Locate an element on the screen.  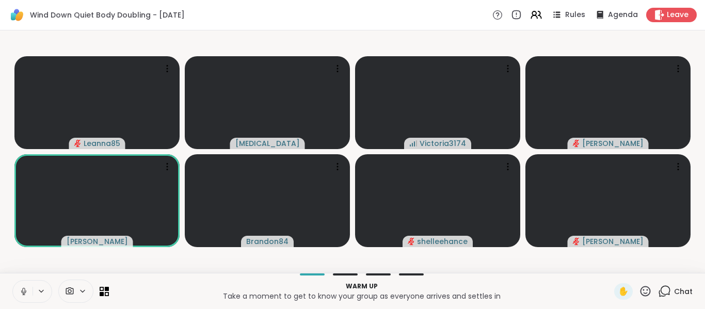
span: Leanna85 is located at coordinates (102, 143).